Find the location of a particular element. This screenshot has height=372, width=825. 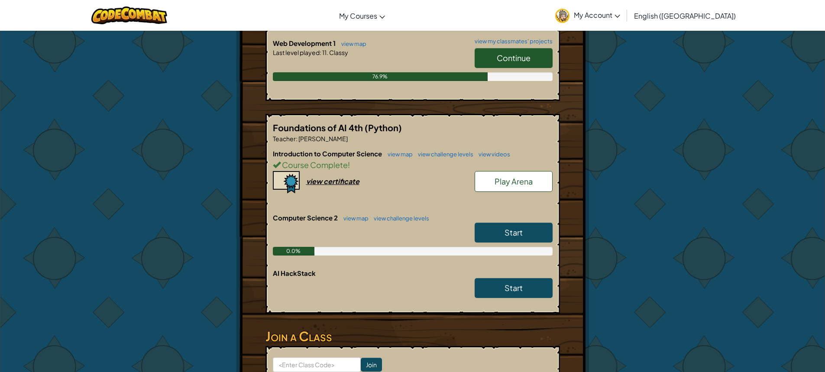

img: CodeCombat logo is located at coordinates (129, 15).